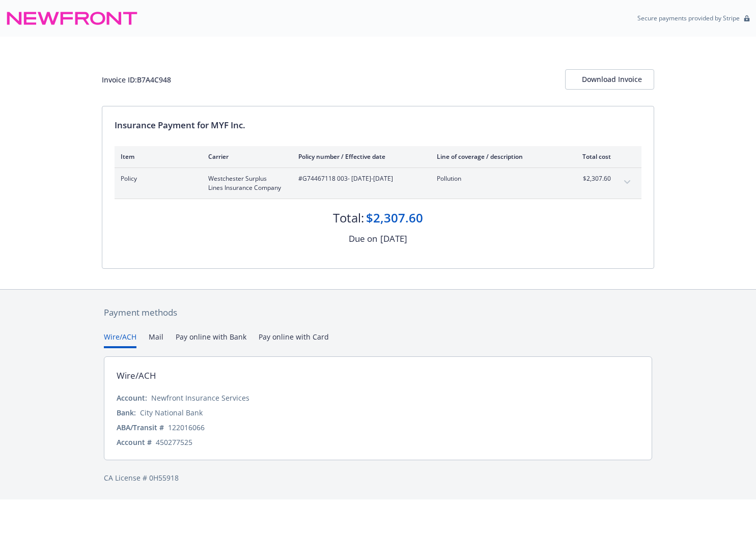 The width and height of the screenshot is (756, 560). I want to click on button: Mail, so click(156, 340).